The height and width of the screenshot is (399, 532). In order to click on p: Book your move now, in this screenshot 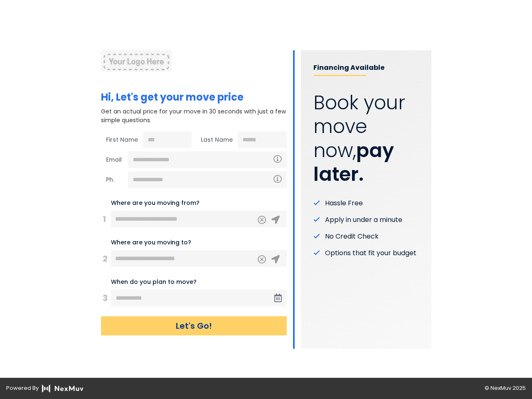, I will do `click(366, 139)`.